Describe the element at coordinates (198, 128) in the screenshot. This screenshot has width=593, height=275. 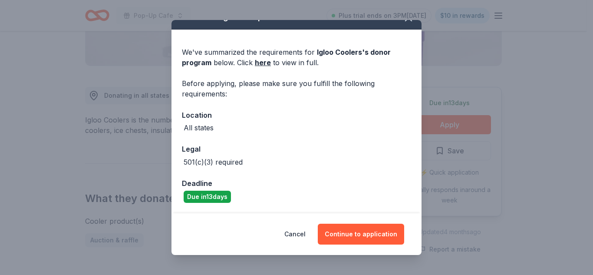
I see `div: All states` at that location.